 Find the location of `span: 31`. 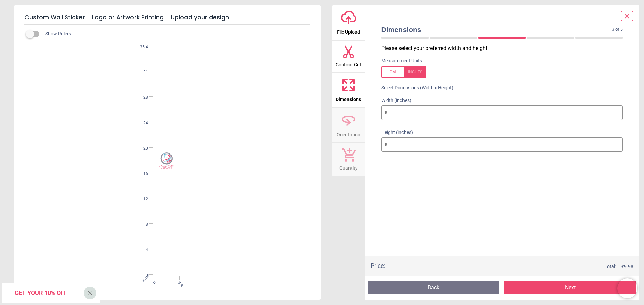

span: 31 is located at coordinates (141, 72).